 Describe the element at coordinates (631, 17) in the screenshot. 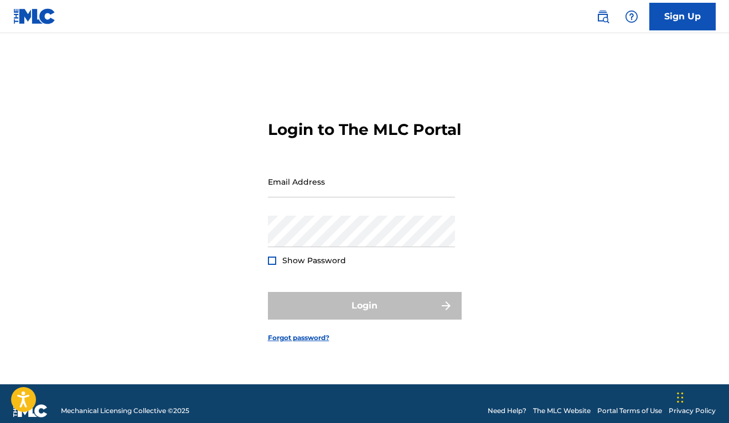

I see `img: help` at that location.